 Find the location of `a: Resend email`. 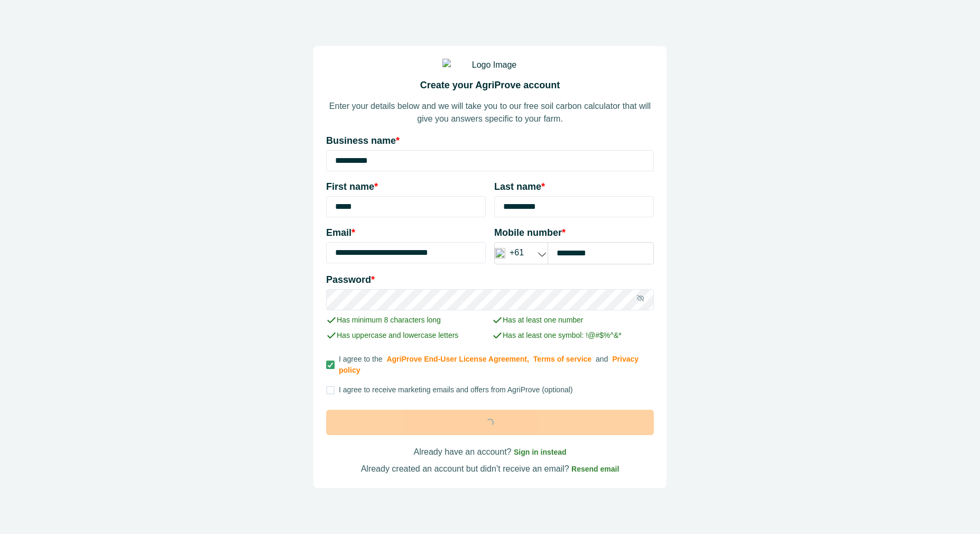

a: Resend email is located at coordinates (595, 468).